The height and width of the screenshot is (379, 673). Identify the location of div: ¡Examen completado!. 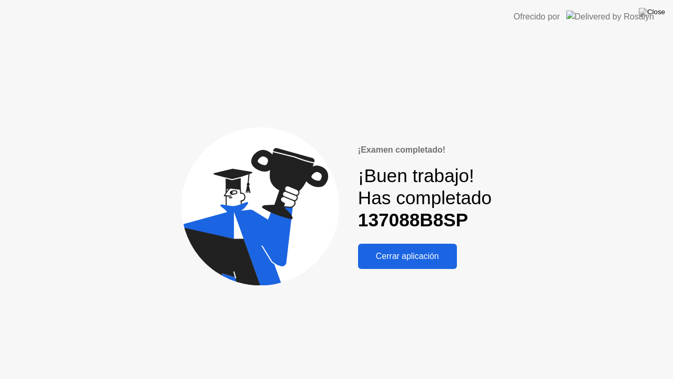
(425, 150).